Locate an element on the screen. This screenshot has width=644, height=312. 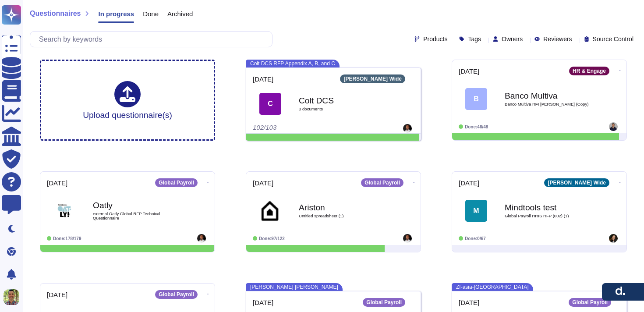
span: Untitled spreadsheet (1) is located at coordinates (342, 216).